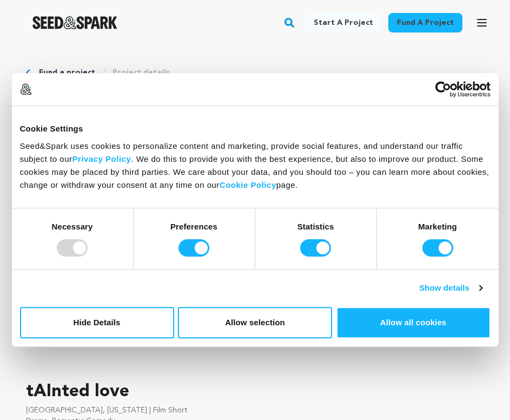 The height and width of the screenshot is (420, 510). I want to click on a: Show details, so click(451, 288).